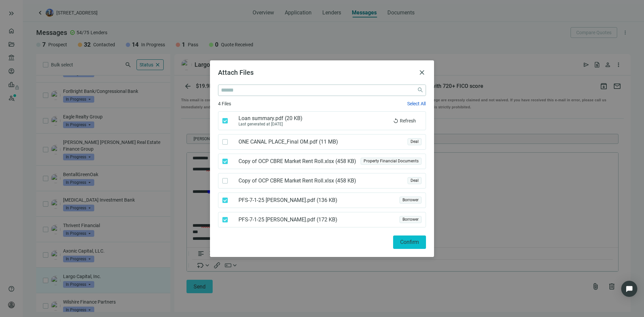  Describe the element at coordinates (272, 119) in the screenshot. I see `span: Loan summary.pdf` at that location.